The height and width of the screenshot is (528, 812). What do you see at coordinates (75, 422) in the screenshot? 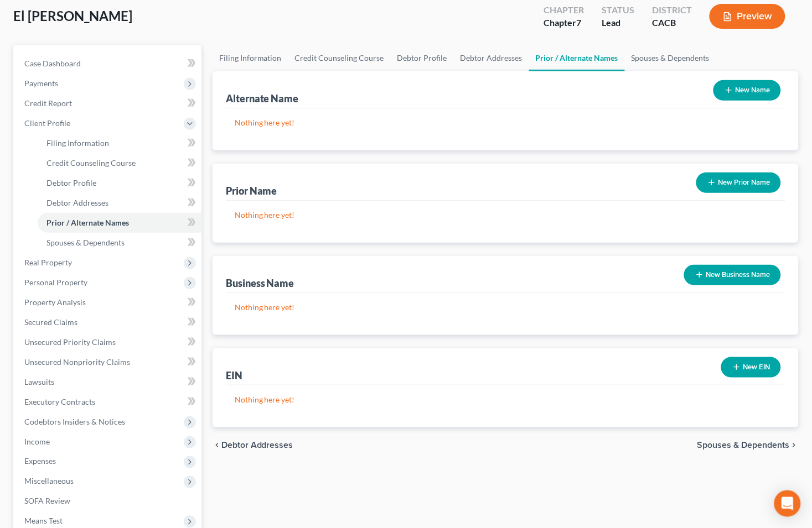
I see `span: Codebtors Insiders & Notices` at bounding box center [75, 422].